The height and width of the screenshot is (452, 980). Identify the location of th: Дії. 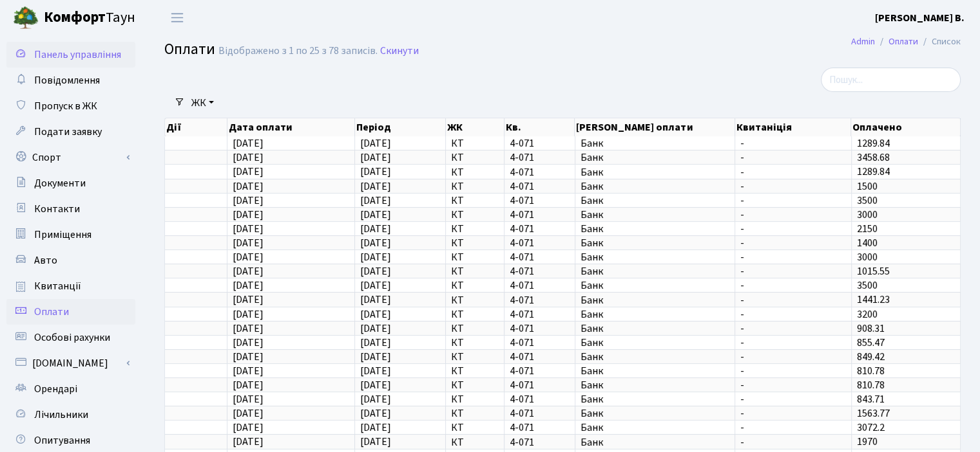
(196, 127).